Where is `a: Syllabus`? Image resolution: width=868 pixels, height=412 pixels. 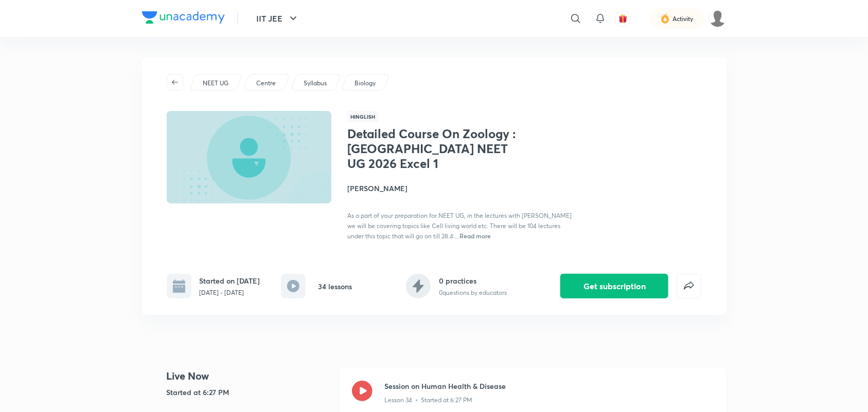
a: Syllabus is located at coordinates (315, 83).